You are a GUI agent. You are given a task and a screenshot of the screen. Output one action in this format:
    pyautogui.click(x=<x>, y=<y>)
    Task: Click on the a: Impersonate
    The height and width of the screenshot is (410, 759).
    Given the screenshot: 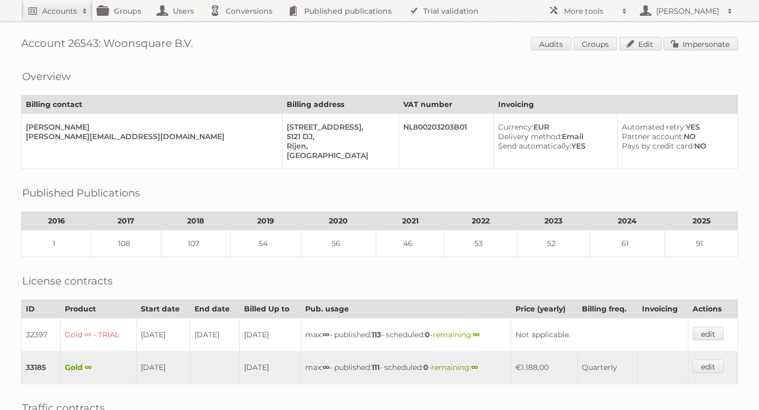 What is the action you would take?
    pyautogui.click(x=701, y=44)
    